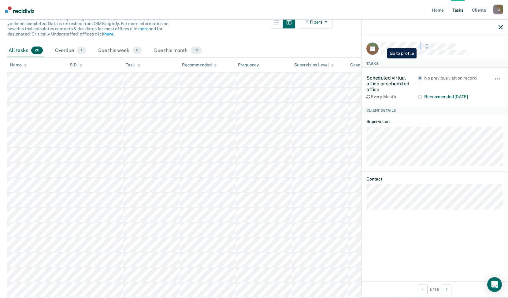 This screenshot has height=298, width=508. I want to click on span: 1, so click(81, 50).